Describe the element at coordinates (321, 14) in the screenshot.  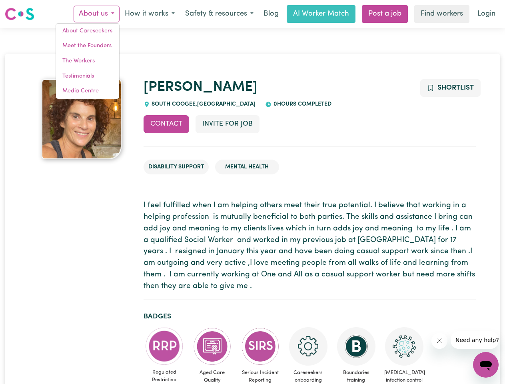
I see `a: AI Worker Match` at that location.